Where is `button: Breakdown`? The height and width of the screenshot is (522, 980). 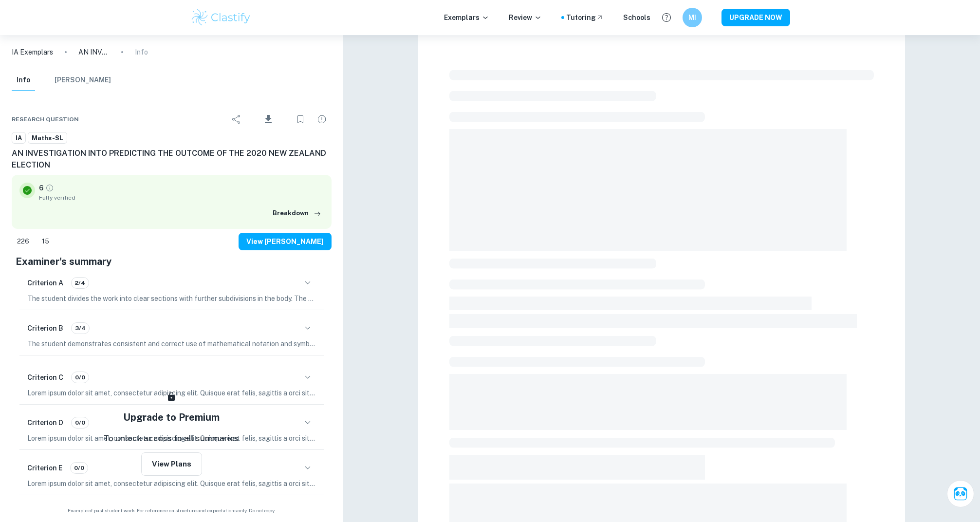
button: Breakdown is located at coordinates (297, 213).